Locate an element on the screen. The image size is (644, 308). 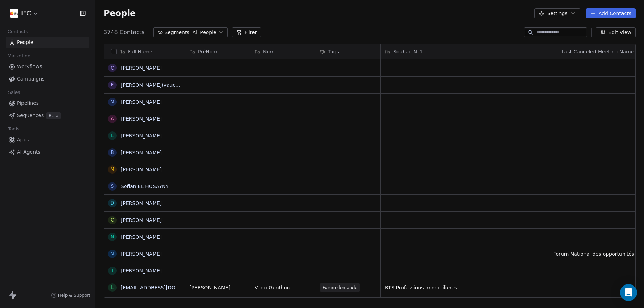
button: Add Contacts is located at coordinates (610, 13).